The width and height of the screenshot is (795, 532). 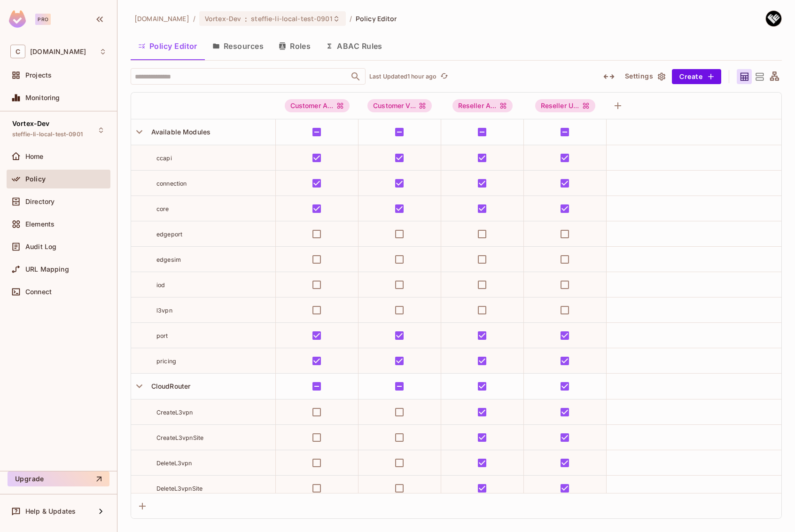 I want to click on span: DeleteL3vpnSite, so click(x=179, y=488).